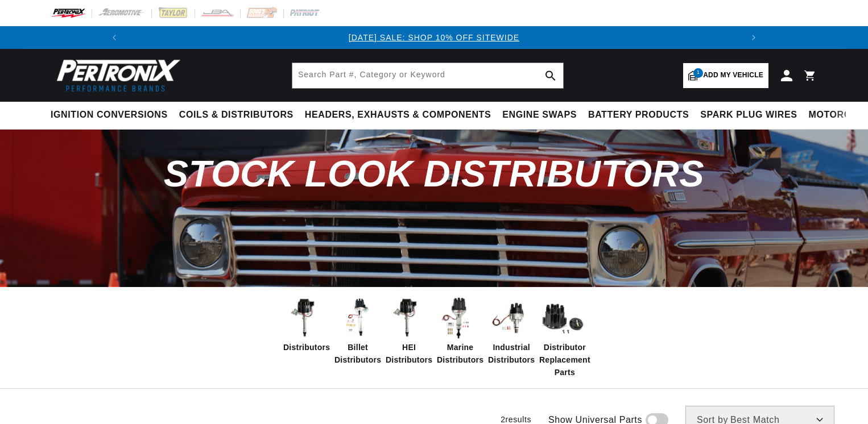 This screenshot has width=868, height=424. I want to click on img: Industrial Distributors, so click(511, 318).